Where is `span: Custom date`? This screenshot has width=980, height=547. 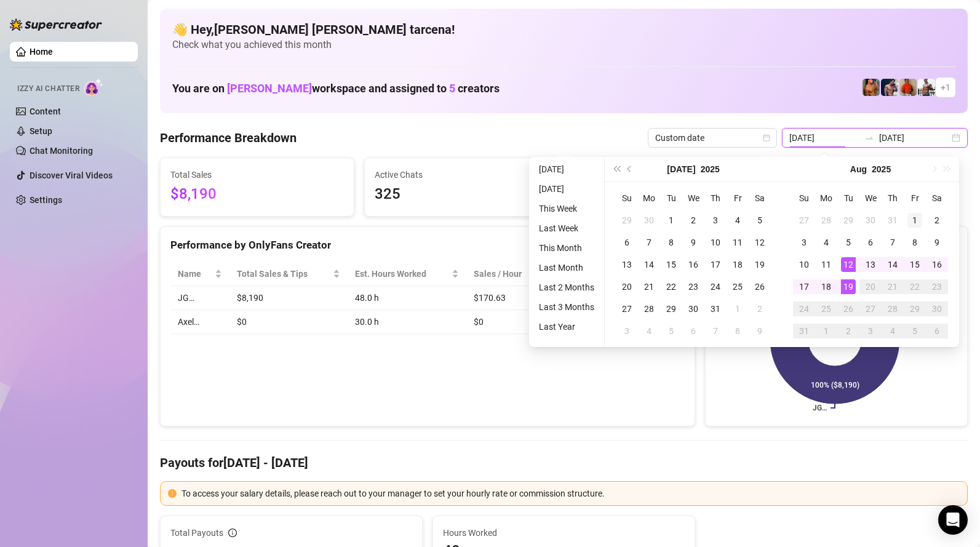 span: Custom date is located at coordinates (712, 138).